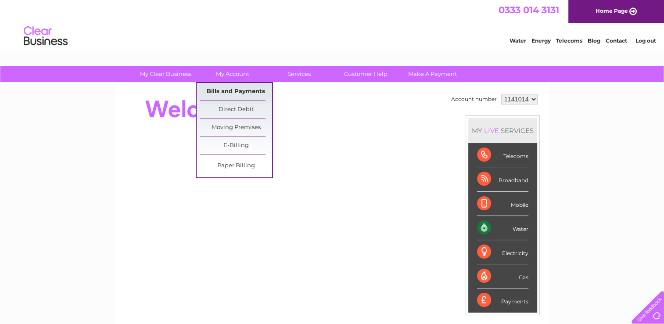  I want to click on a: Paper Billing, so click(236, 166).